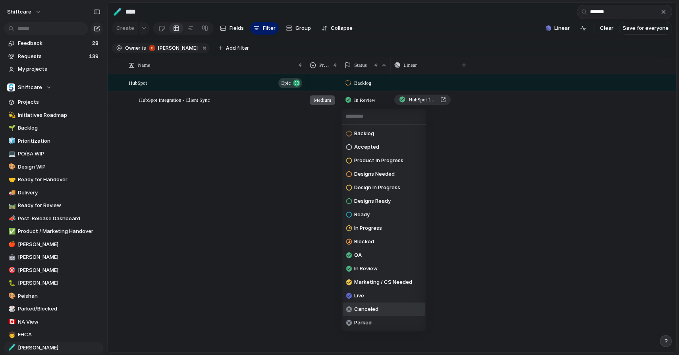  Describe the element at coordinates (359, 295) in the screenshot. I see `span: Live` at that location.